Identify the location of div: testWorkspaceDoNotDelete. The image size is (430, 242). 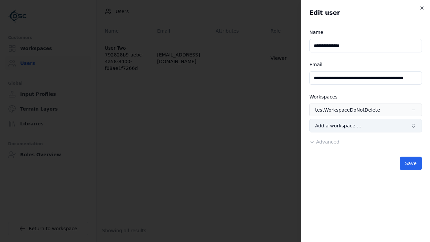
(347, 110).